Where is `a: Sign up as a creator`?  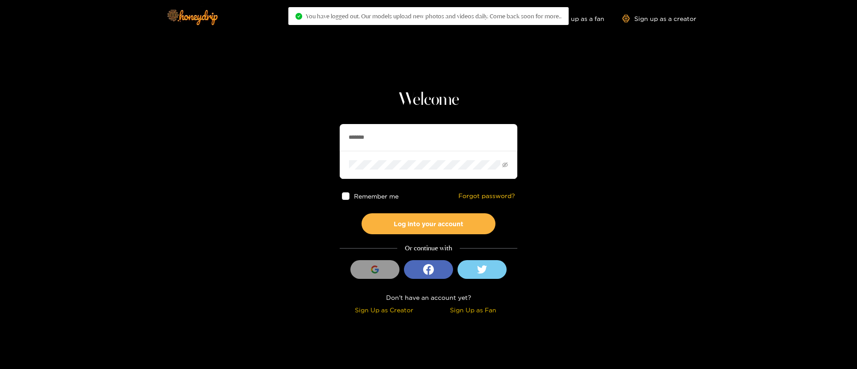
a: Sign up as a creator is located at coordinates (659, 18).